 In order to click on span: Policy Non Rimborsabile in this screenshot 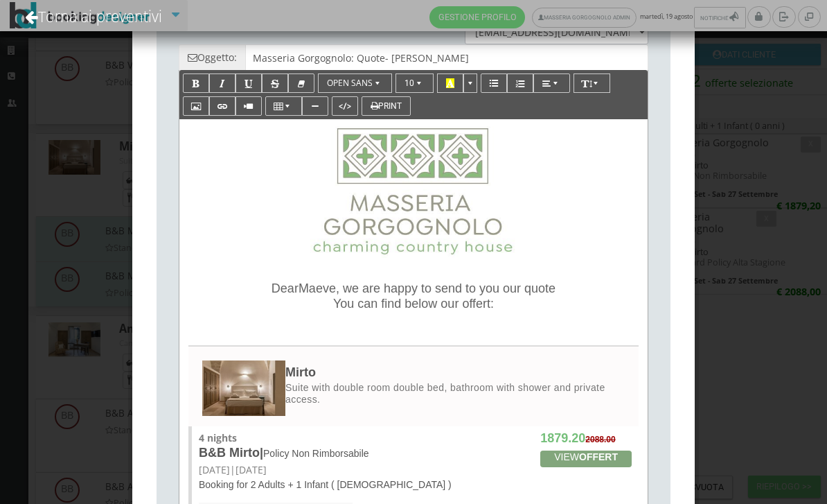, I will do `click(316, 453)`.